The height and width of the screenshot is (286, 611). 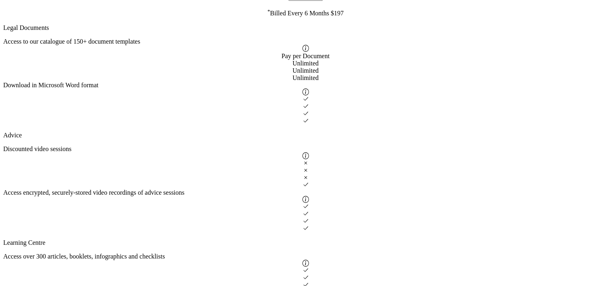 What do you see at coordinates (305, 243) in the screenshot?
I see `p: Learning Centre` at bounding box center [305, 243].